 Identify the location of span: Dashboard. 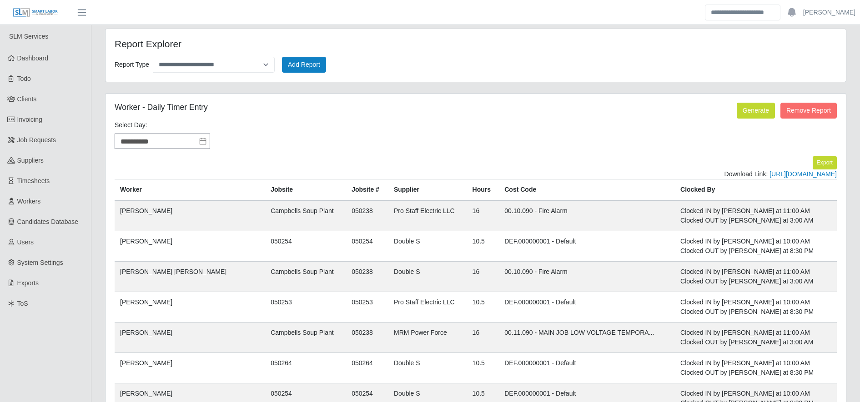
(33, 58).